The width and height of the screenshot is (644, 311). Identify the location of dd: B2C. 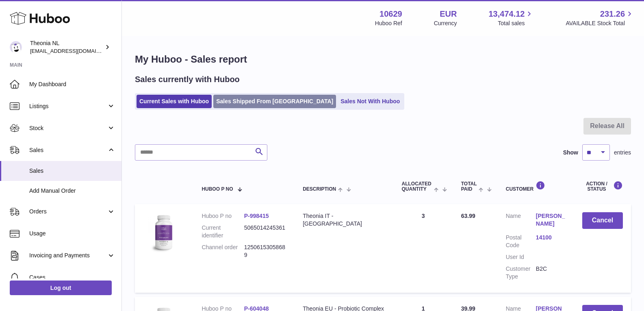
(551, 272).